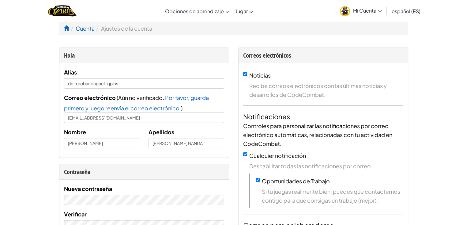  Describe the element at coordinates (345, 11) in the screenshot. I see `img: avatar` at that location.